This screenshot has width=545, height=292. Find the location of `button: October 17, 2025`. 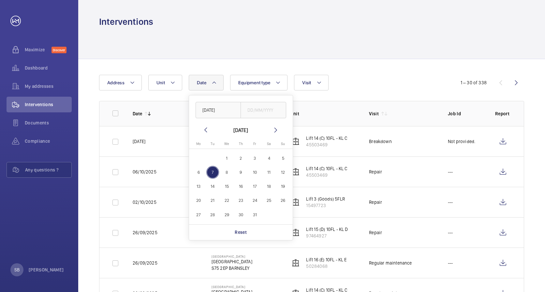

button: October 17, 2025 is located at coordinates (255, 186).